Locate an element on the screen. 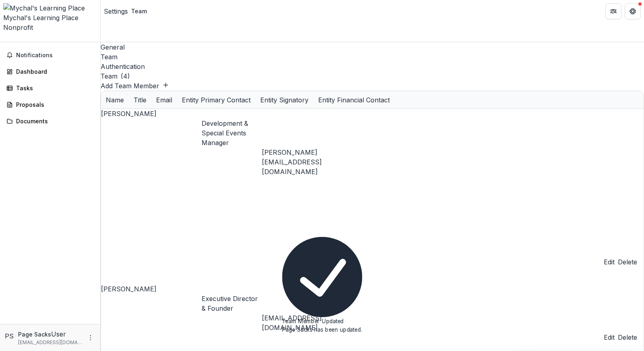 The height and width of the screenshot is (351, 644). div: Proposals is located at coordinates (53, 104).